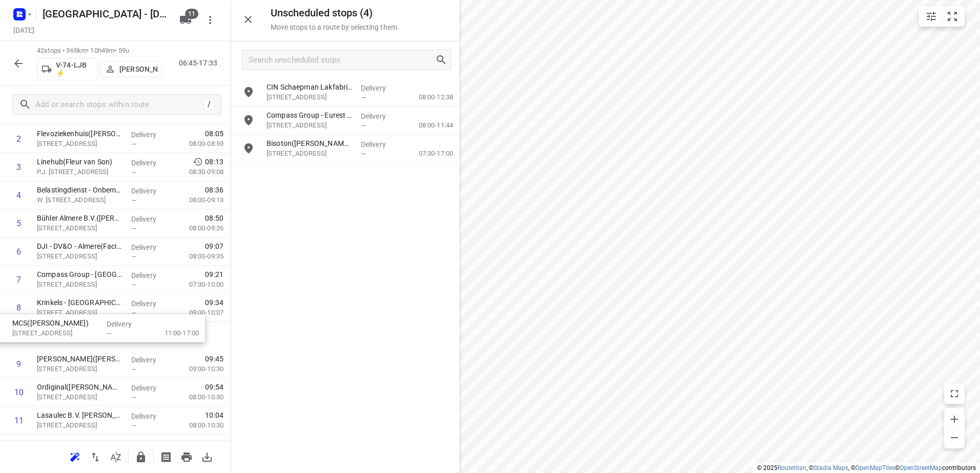 The height and width of the screenshot is (473, 980). Describe the element at coordinates (342, 60) in the screenshot. I see `input: Search unscheduled stops` at that location.